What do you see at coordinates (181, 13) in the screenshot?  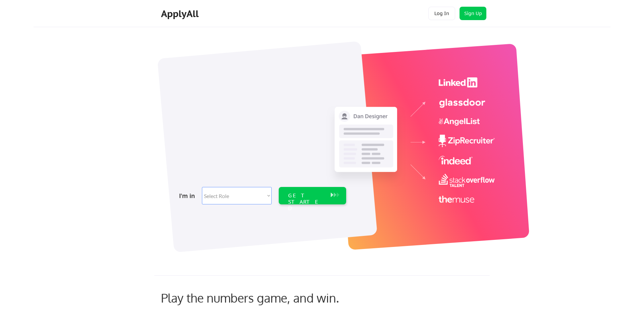 I see `div: ApplyAll` at bounding box center [181, 13].